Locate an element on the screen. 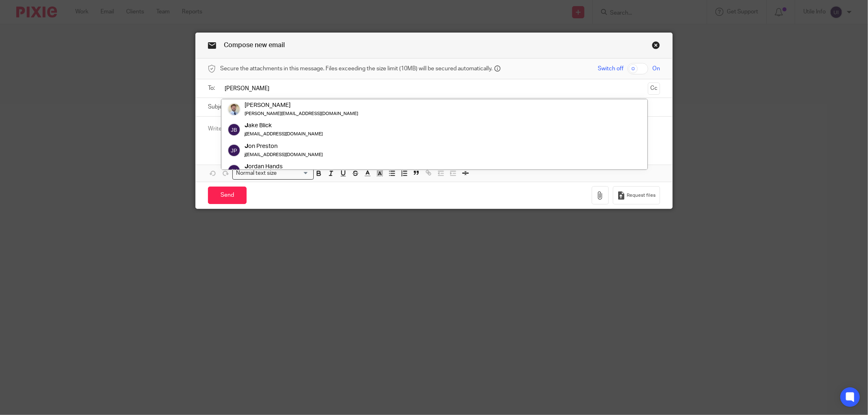 Image resolution: width=868 pixels, height=415 pixels. img: 1693835698283.jfif is located at coordinates (234, 110).